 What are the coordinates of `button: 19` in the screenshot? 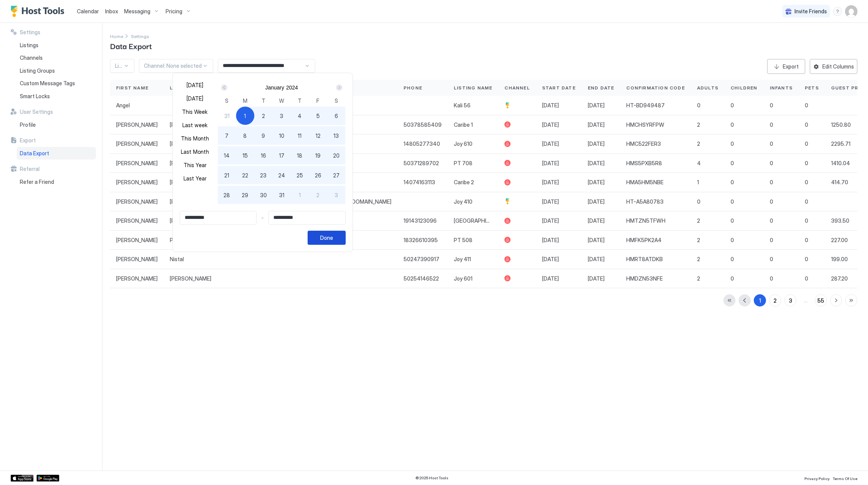 It's located at (317, 155).